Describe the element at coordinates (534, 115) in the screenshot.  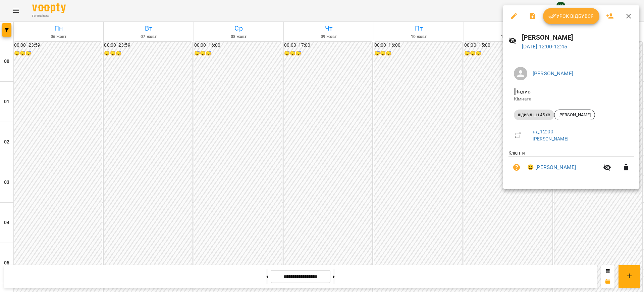
I see `span: індивід шч 45 хв` at that location.